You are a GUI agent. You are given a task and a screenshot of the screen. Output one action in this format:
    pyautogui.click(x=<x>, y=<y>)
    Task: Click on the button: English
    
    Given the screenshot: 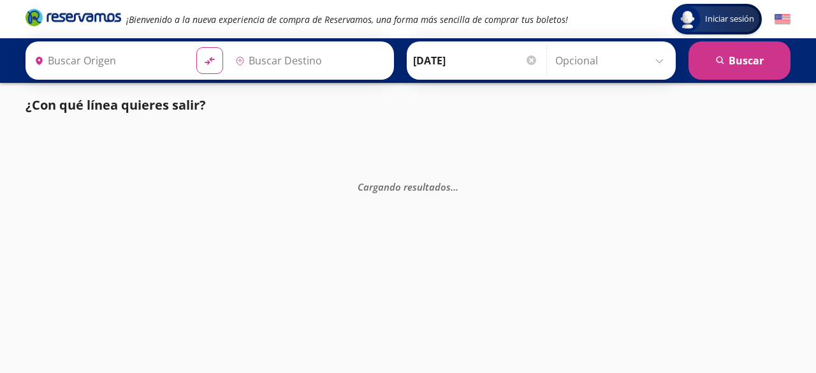 What is the action you would take?
    pyautogui.click(x=782, y=19)
    